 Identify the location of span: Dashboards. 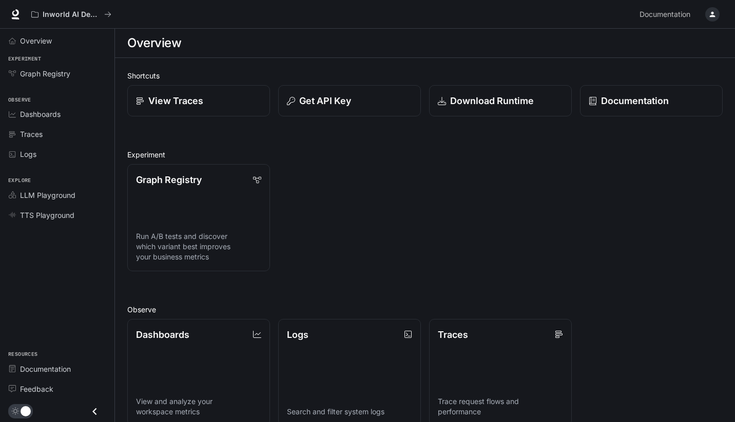
(40, 114).